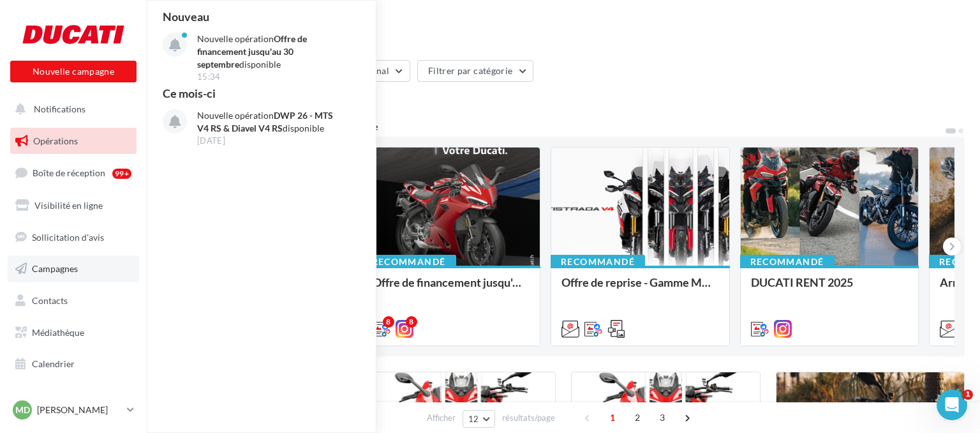  What do you see at coordinates (640, 289) in the screenshot?
I see `div: Offre de reprise - Gamme MTS V4` at bounding box center [640, 289].